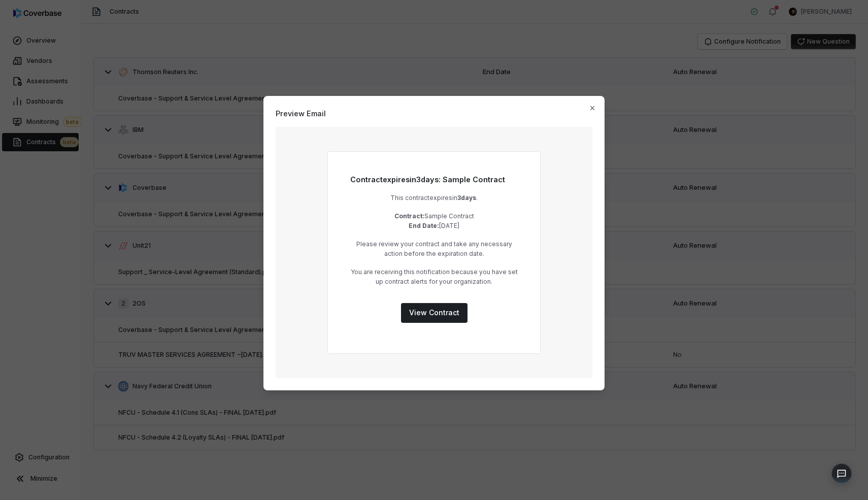 Image resolution: width=868 pixels, height=500 pixels. I want to click on strong: End Date :, so click(424, 225).